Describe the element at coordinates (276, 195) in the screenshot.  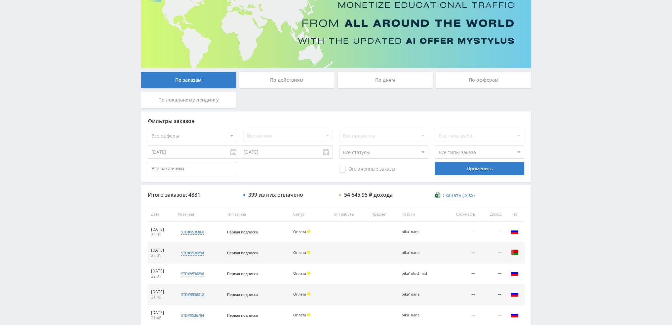
I see `div: 399 из них оплачено` at that location.